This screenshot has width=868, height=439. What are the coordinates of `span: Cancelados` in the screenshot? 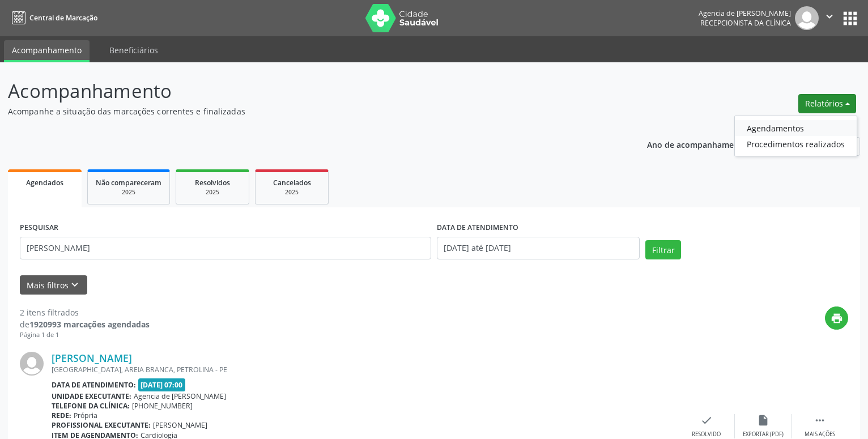 It's located at (292, 183).